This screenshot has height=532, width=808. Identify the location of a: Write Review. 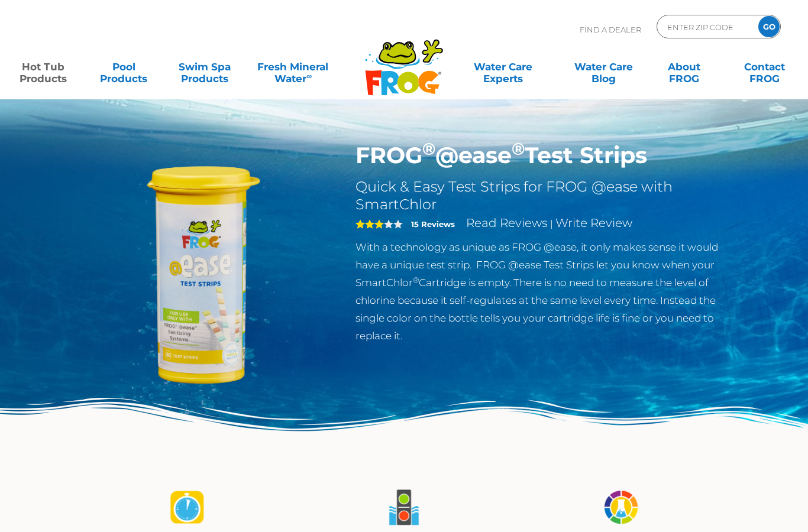
(594, 222).